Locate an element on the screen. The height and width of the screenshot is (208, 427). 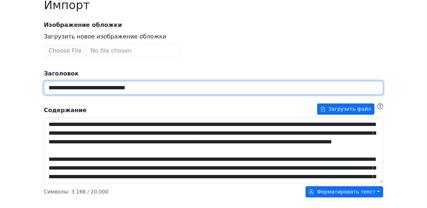
strong: Изображение обложки is located at coordinates (214, 25).